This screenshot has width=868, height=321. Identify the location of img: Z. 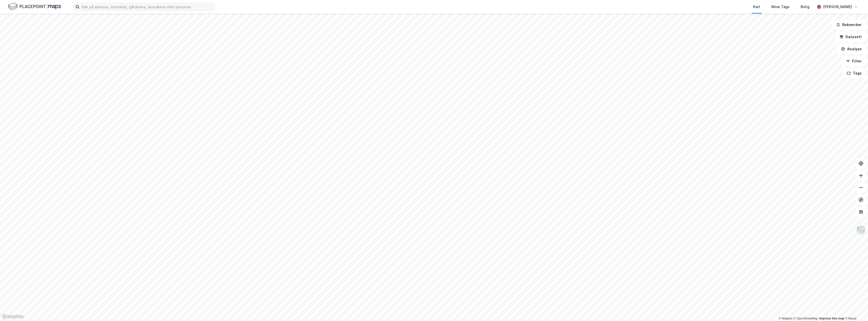
(861, 230).